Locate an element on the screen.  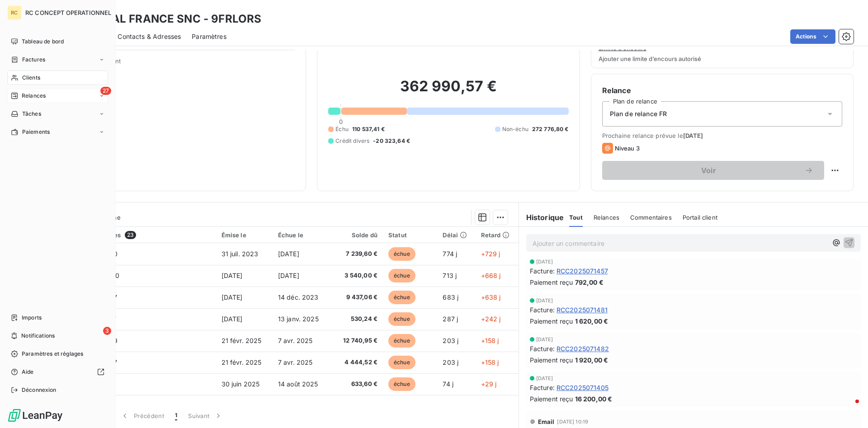
span: 16 200,00 € is located at coordinates (594, 399).